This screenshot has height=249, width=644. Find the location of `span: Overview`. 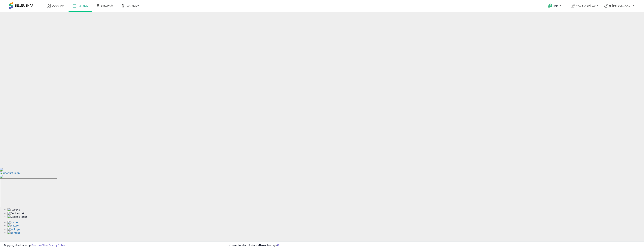

span: Overview is located at coordinates (57, 6).